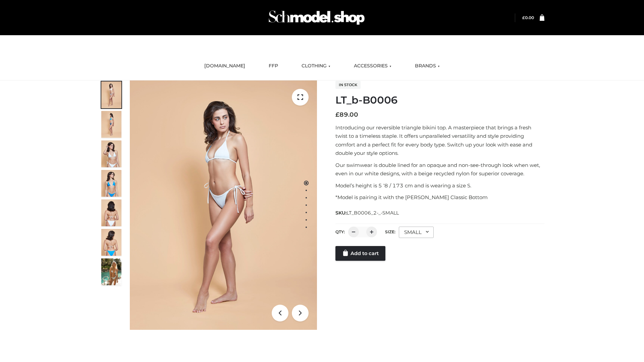  Describe the element at coordinates (111, 272) in the screenshot. I see `img: Arieltop_CloudNine_AzureSky2.jpg` at that location.